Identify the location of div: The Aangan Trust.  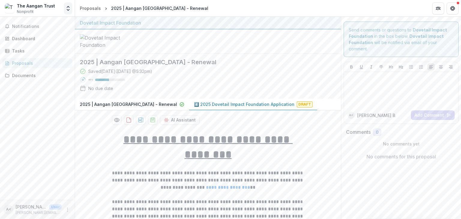
(36, 6).